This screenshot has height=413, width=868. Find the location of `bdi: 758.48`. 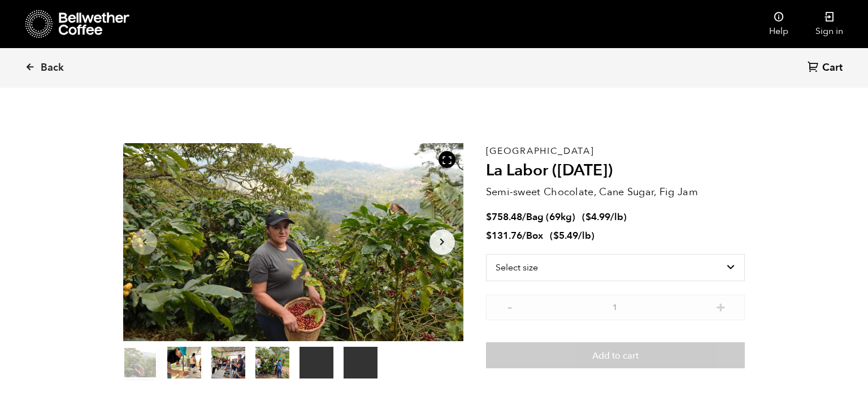

bdi: 758.48 is located at coordinates (504, 217).